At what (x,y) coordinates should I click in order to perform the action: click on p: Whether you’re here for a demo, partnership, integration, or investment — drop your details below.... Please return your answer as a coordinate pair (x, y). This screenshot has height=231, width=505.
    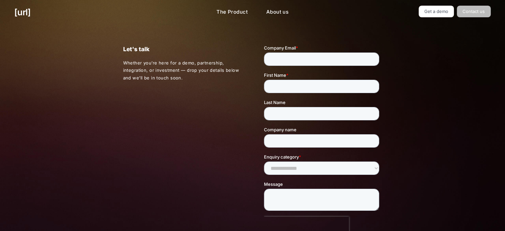
    Looking at the image, I should click on (182, 70).